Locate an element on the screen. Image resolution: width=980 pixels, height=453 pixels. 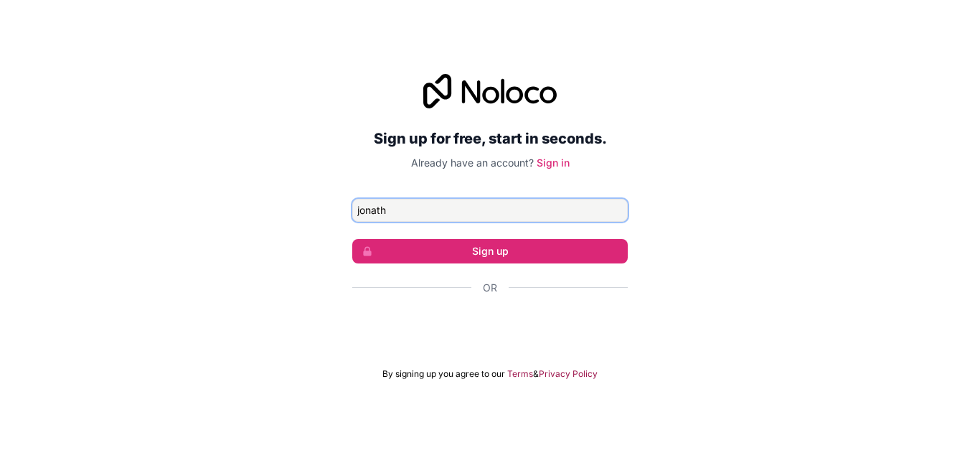
a: Privacy Policy is located at coordinates (568, 374).